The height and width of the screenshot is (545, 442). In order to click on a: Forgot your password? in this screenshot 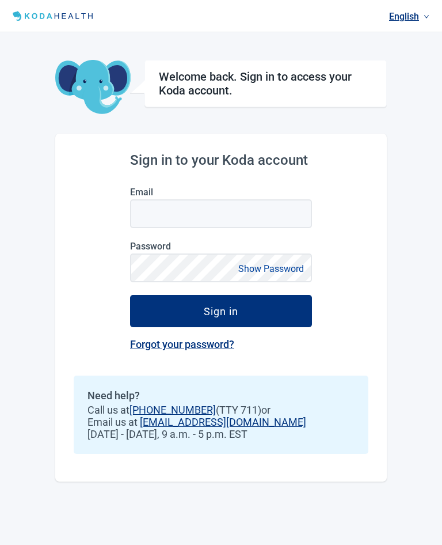, I will do `click(182, 344)`.